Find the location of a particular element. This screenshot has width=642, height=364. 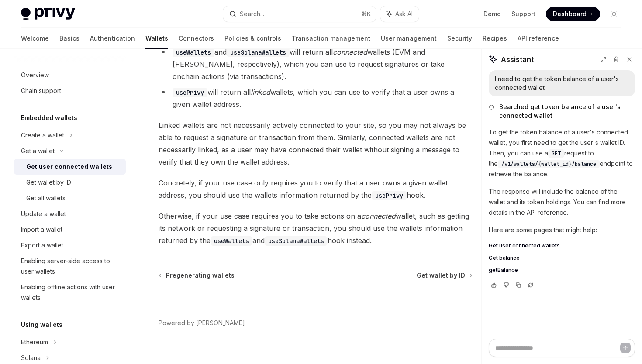

a: API reference is located at coordinates (538, 39).